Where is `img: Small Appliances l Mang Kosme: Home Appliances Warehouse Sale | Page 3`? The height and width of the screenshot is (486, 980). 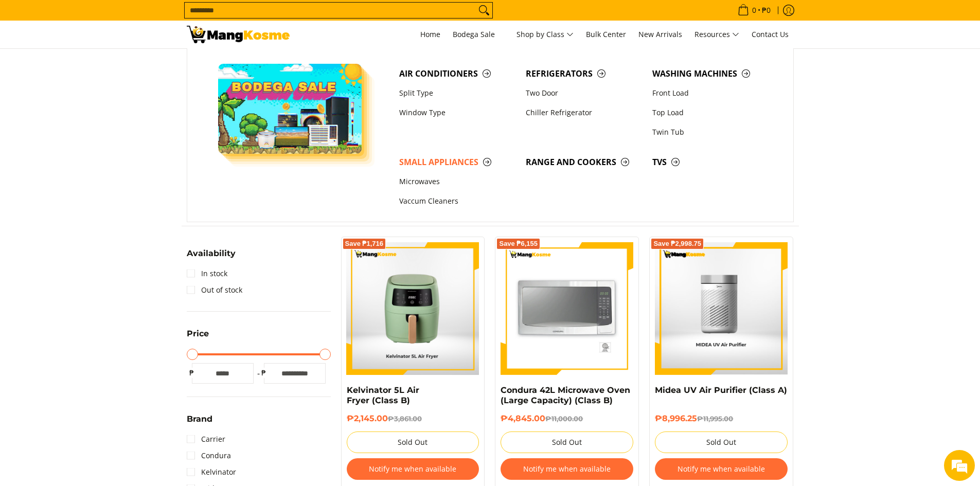
img: Small Appliances l Mang Kosme: Home Appliances Warehouse Sale | Page 3 is located at coordinates (238, 34).